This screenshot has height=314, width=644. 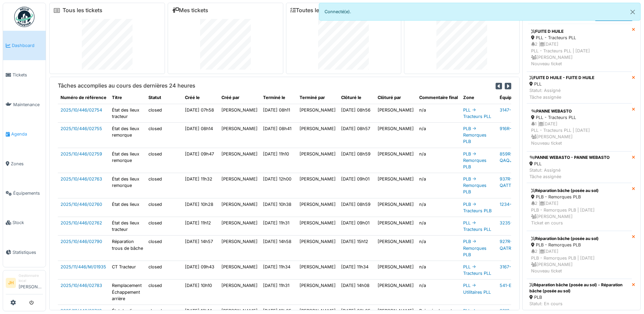 I want to click on td: CT Tracteur, so click(x=127, y=269).